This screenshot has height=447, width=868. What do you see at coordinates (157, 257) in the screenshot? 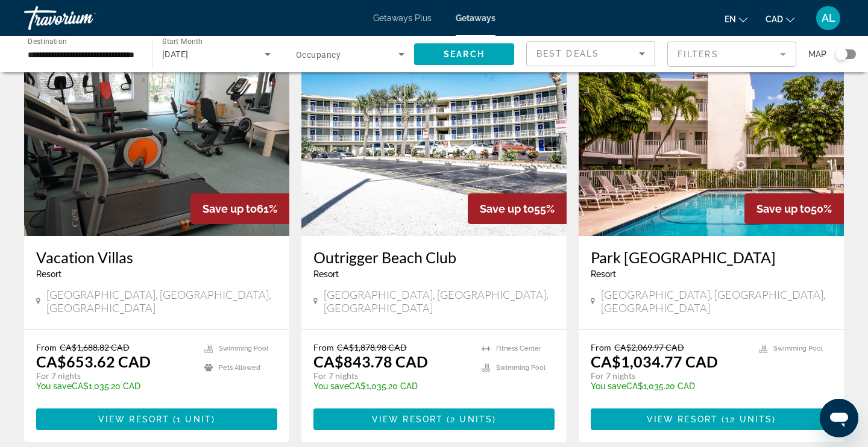
I see `a: Vacation Villas` at bounding box center [157, 257].